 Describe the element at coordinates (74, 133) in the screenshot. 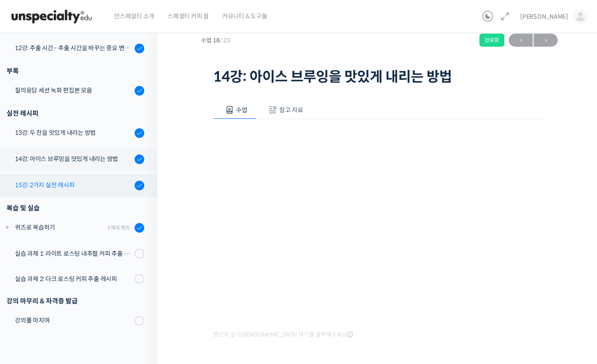

I see `div: 13강: 두 잔을 맛있게 내리는 방법` at that location.